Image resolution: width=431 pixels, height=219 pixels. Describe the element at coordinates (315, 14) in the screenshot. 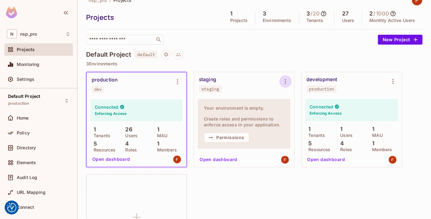

I see `h5: / 20` at that location.